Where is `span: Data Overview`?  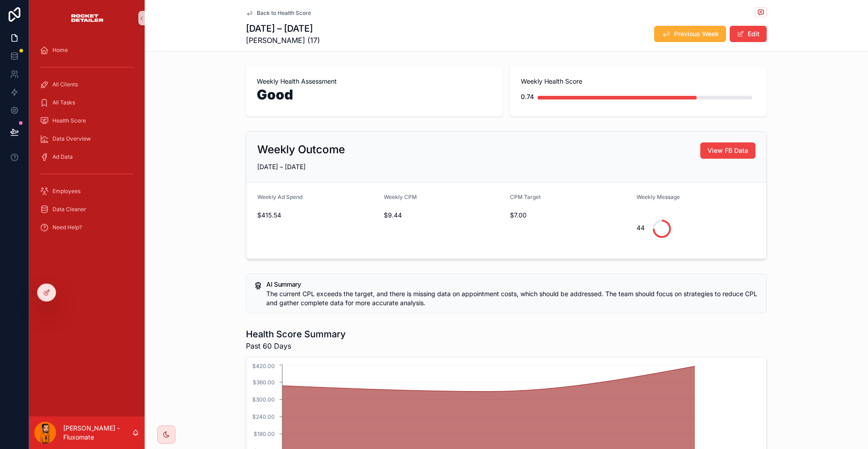 span: Data Overview is located at coordinates (72, 139).